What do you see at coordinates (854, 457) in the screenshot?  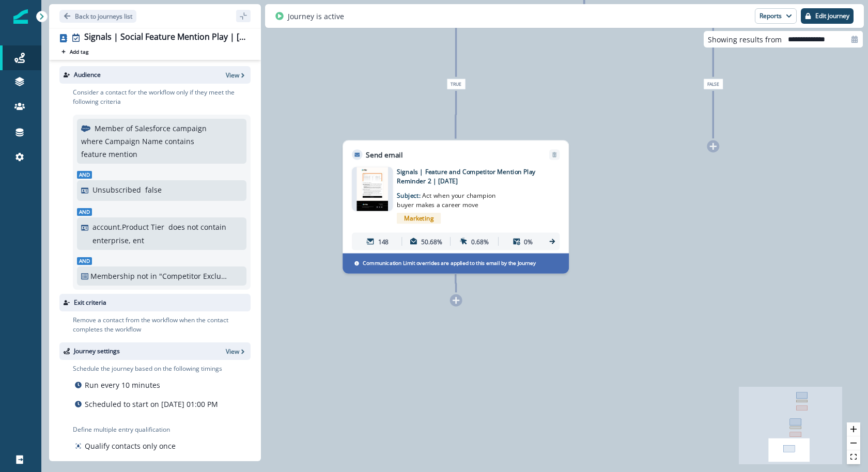 I see `button: fit view` at bounding box center [854, 457].